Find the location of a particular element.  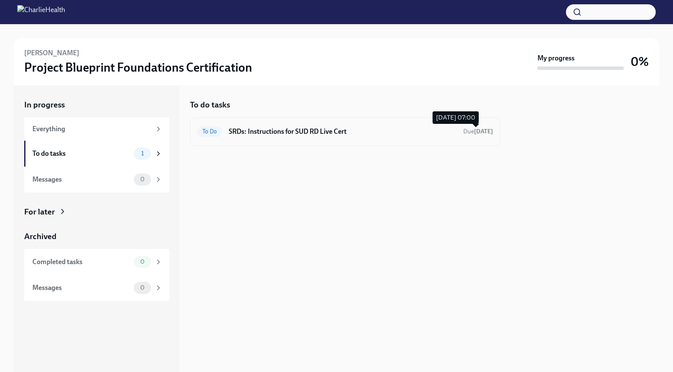

h3: 0% is located at coordinates (640, 62).